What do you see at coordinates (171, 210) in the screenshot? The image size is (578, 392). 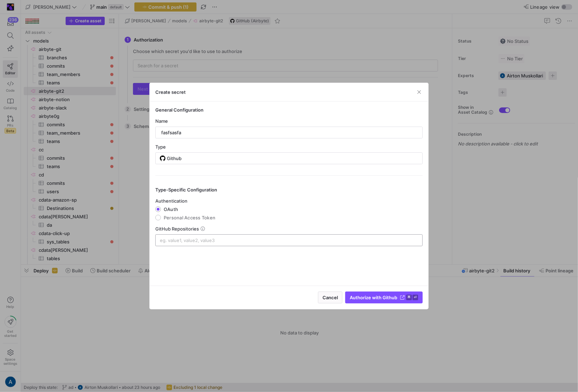 I see `span: OAuth` at bounding box center [171, 210].